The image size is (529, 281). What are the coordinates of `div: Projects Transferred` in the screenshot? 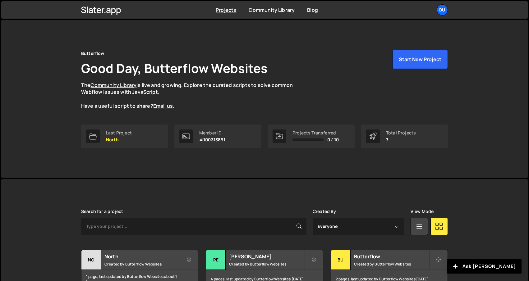 It's located at (315, 133).